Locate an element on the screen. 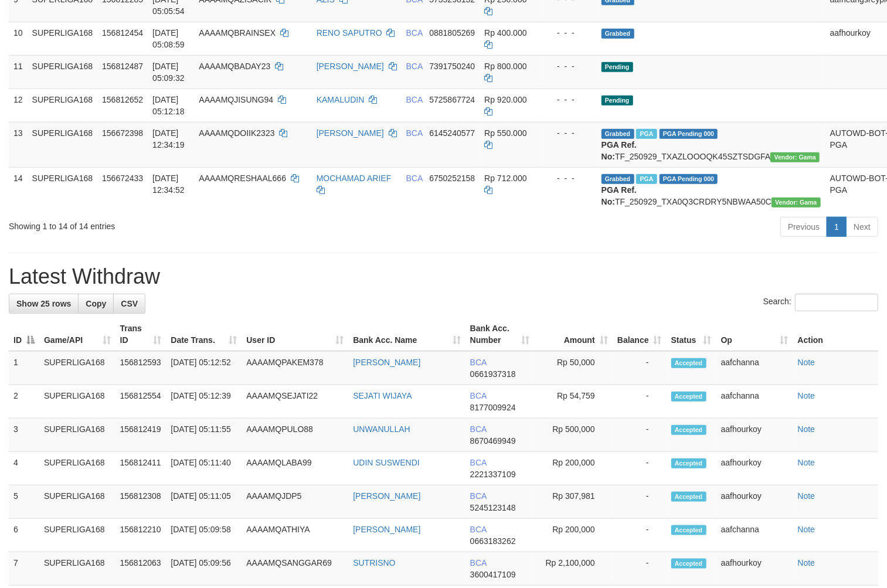 This screenshot has height=588, width=887. span: Copy 6750252158 to clipboard is located at coordinates (452, 178).